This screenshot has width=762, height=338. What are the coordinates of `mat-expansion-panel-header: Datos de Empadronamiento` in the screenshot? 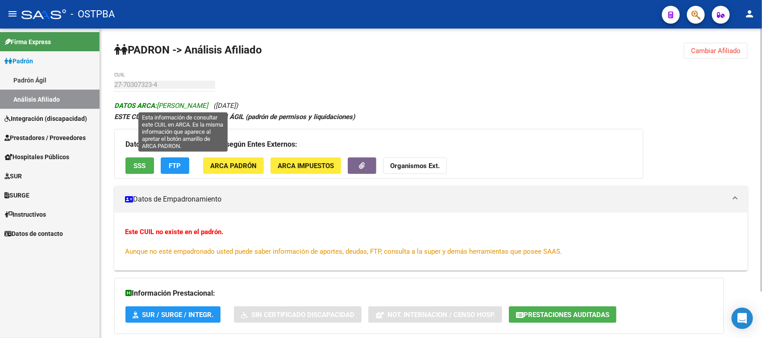 It's located at (431, 200).